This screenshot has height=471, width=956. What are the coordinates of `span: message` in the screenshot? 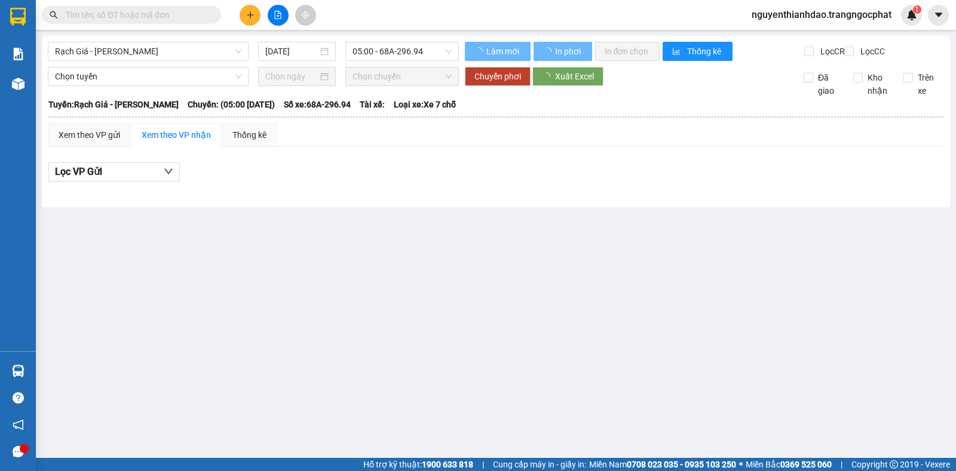 It's located at (18, 452).